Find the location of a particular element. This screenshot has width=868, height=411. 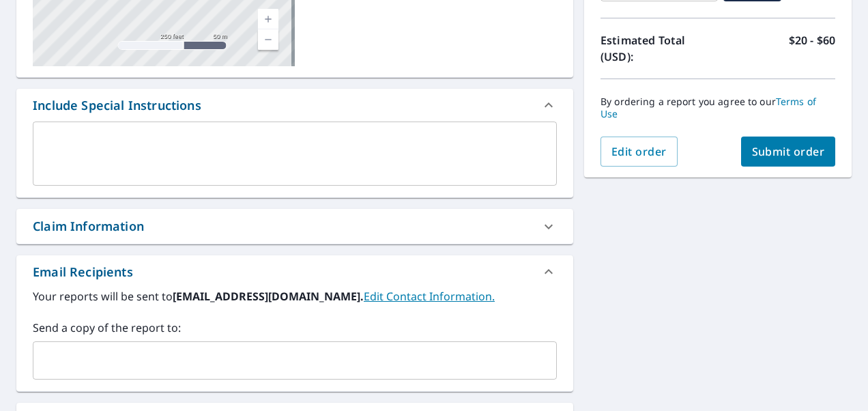

p: By ordering a report you agree to our is located at coordinates (718, 108).